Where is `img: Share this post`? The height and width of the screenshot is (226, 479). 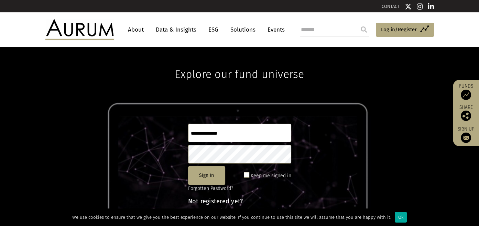
img: Share this post is located at coordinates (466, 116).